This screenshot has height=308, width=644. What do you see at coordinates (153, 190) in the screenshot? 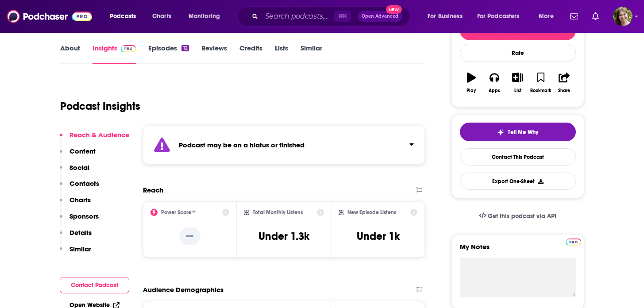
I see `h2: Reach` at bounding box center [153, 190].